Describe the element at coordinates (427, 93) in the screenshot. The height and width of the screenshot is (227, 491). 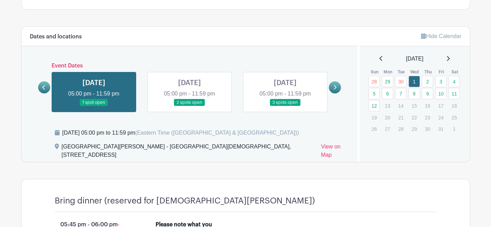
I see `a: 9` at that location.